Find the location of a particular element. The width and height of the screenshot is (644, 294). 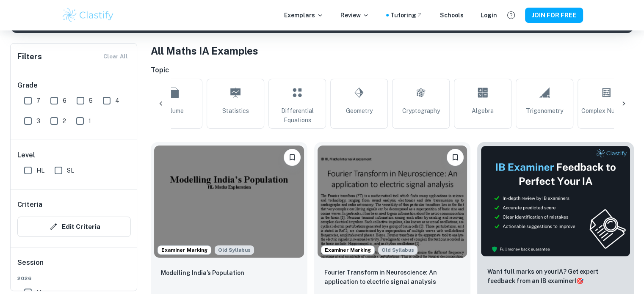

h6: Level is located at coordinates (74, 155).